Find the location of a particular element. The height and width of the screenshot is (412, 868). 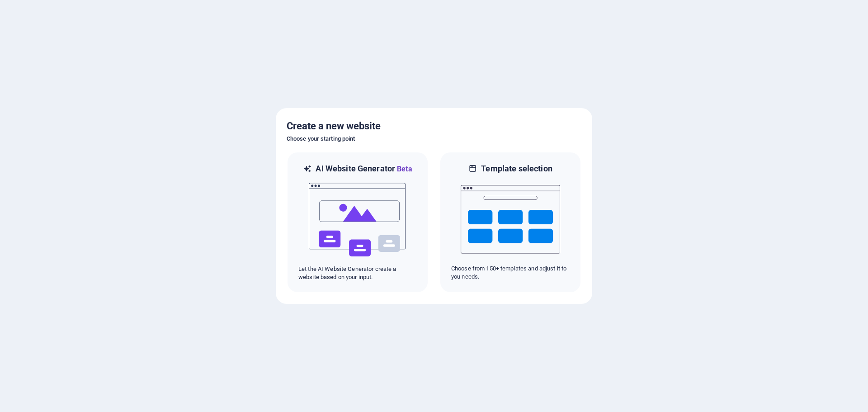

p: Let the AI Website Generator create a website based on your input. is located at coordinates (357, 273).